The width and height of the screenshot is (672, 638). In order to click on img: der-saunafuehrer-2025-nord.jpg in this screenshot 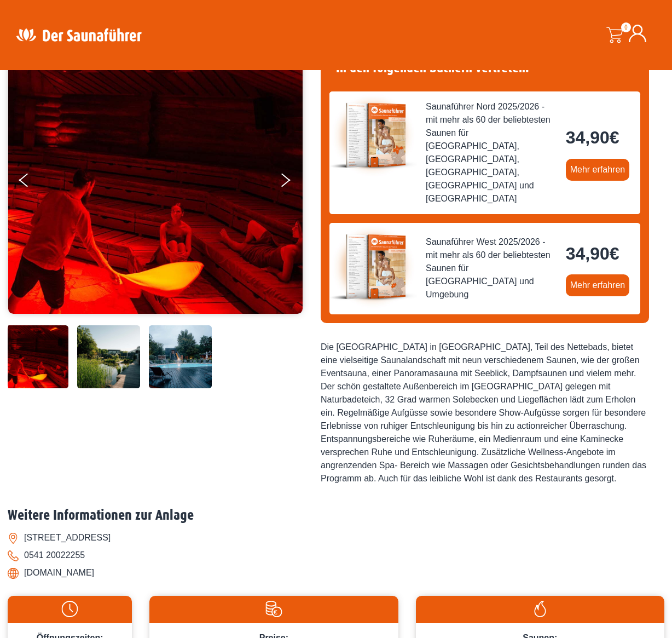, I will do `click(374, 135)`.